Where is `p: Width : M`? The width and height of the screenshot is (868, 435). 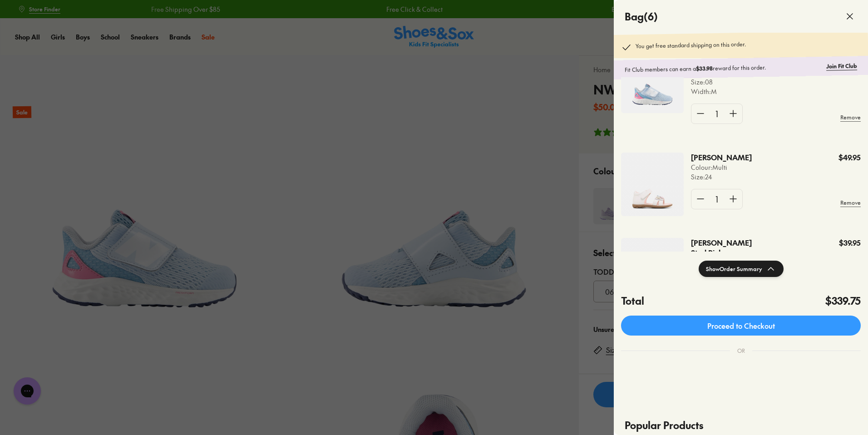
p: Width : M is located at coordinates (724, 91).